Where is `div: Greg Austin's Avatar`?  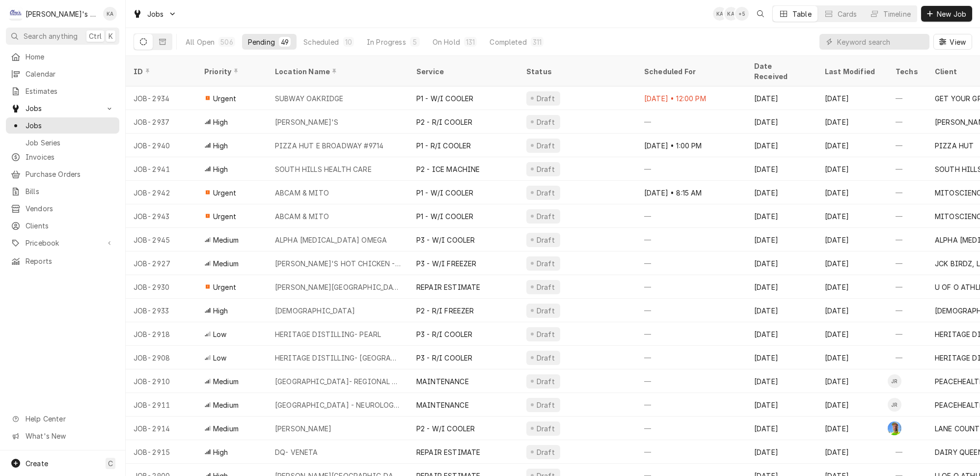 div: Greg Austin's Avatar is located at coordinates (894, 428).